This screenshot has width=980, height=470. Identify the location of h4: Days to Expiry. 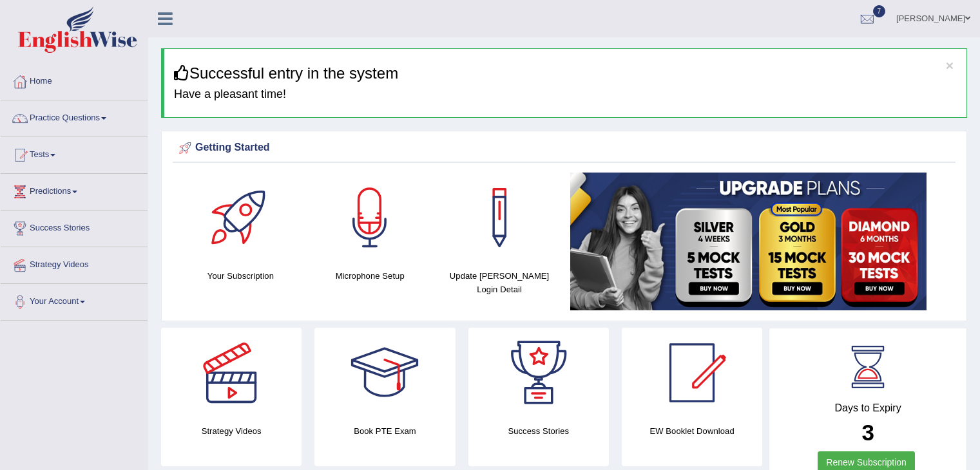
(868, 408).